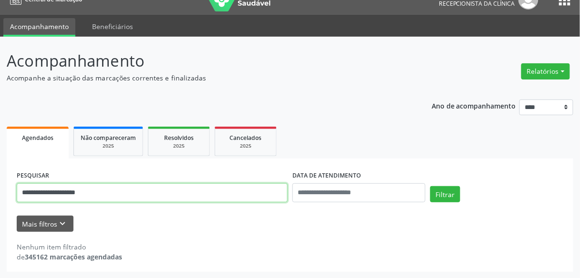  I want to click on span: Não compareceram, so click(108, 138).